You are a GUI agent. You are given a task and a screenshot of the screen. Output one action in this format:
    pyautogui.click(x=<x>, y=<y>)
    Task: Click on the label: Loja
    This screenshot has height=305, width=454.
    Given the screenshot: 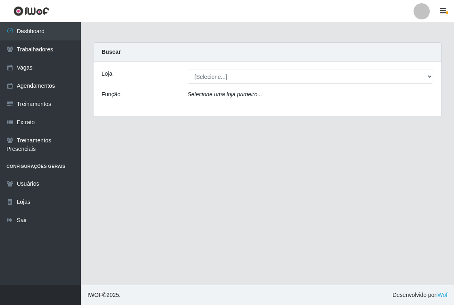 What is the action you would take?
    pyautogui.click(x=107, y=74)
    